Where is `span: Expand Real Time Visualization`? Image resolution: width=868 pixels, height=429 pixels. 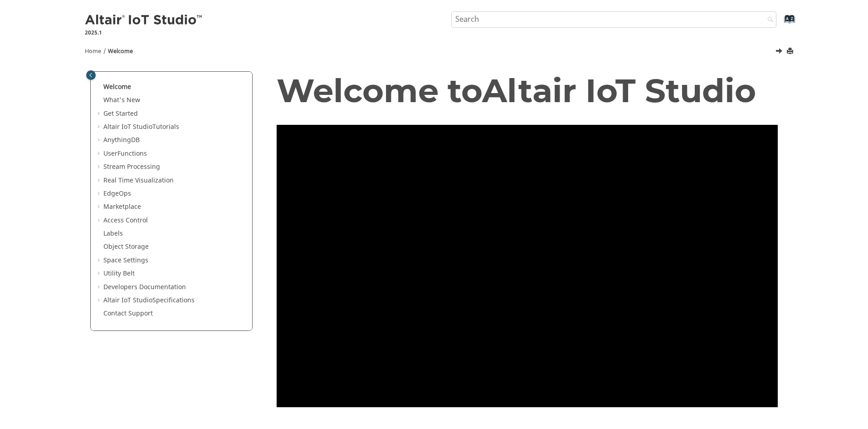
span: Expand Real Time Visualization is located at coordinates (99, 181).